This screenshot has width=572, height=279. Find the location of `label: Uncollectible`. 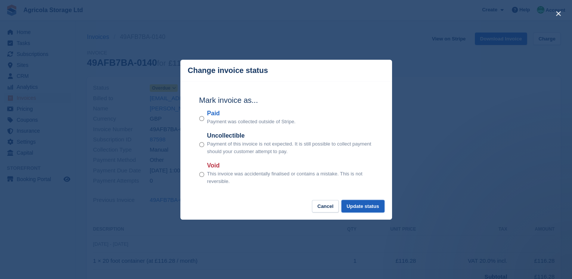

label: Uncollectible is located at coordinates (290, 136).